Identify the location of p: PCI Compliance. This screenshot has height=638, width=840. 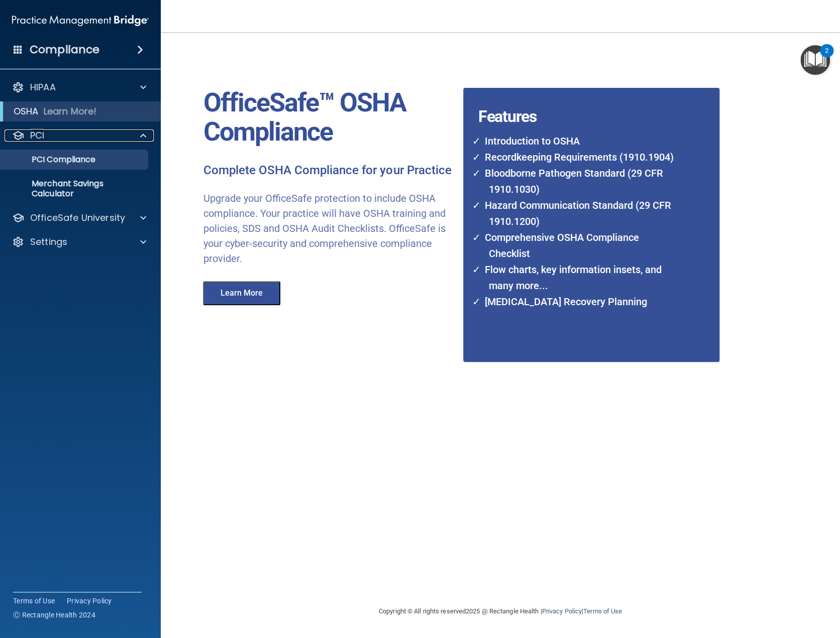
(74, 160).